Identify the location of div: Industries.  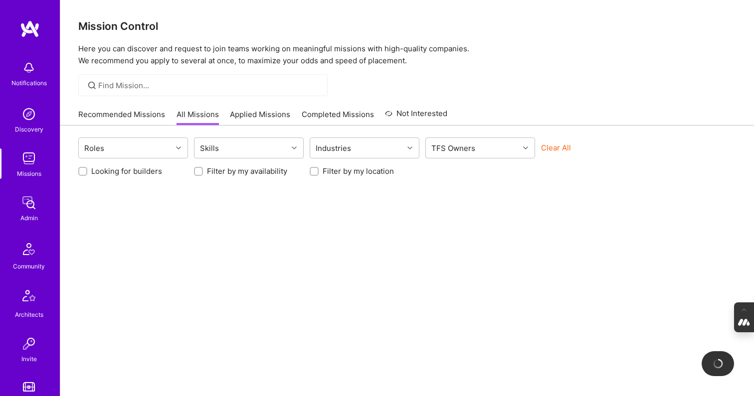
(333, 148).